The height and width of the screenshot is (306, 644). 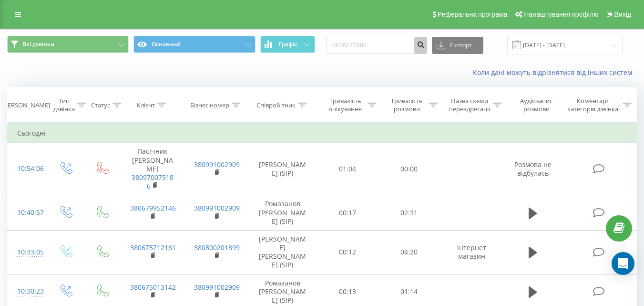 What do you see at coordinates (27, 291) in the screenshot?
I see `div: 10:30:23` at bounding box center [27, 291].